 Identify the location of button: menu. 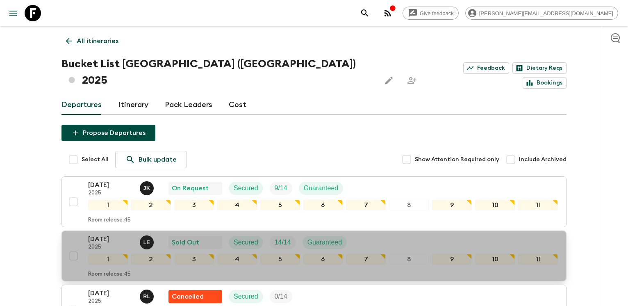
(13, 13).